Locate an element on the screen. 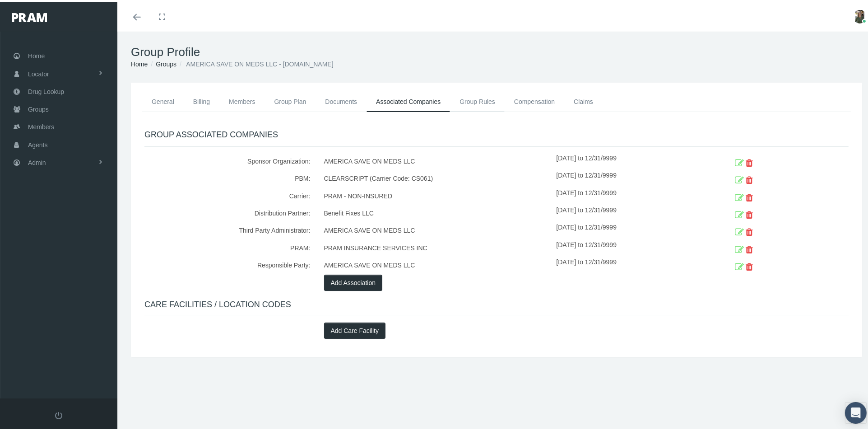 The image size is (868, 431). div: Open Intercom Messenger is located at coordinates (856, 411).